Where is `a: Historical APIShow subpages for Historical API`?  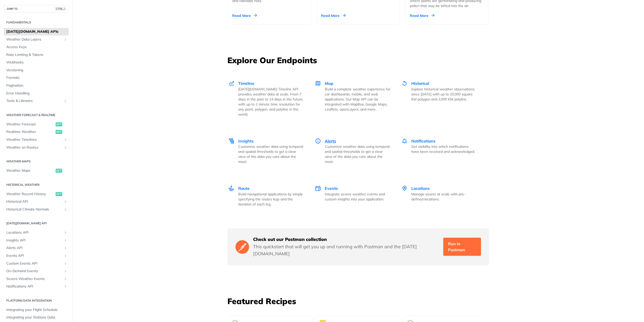 a: Historical APIShow subpages for Historical API is located at coordinates (36, 202).